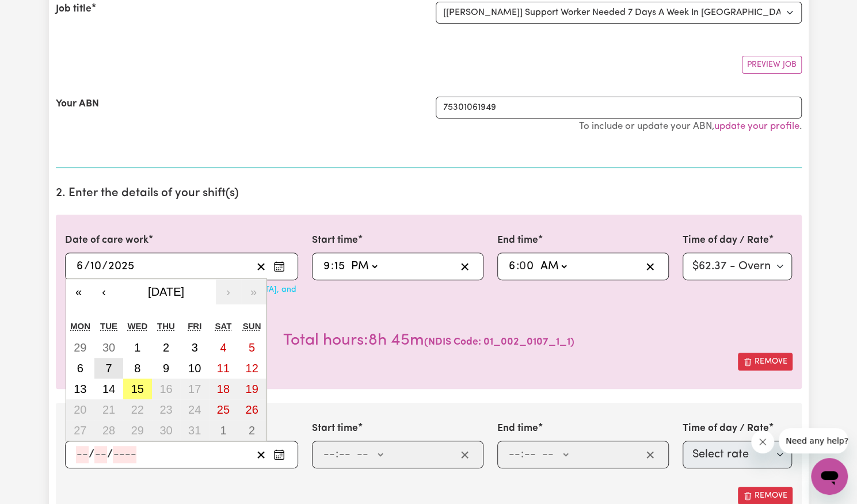 The image size is (857, 504). I want to click on abbr: 10 October 2025, so click(194, 368).